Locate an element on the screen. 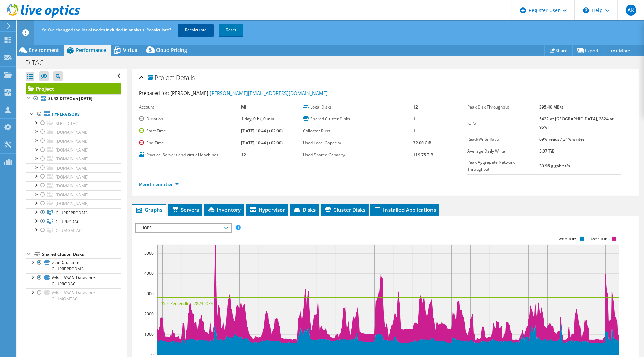 The height and width of the screenshot is (357, 644). span: Servers is located at coordinates (185, 209).